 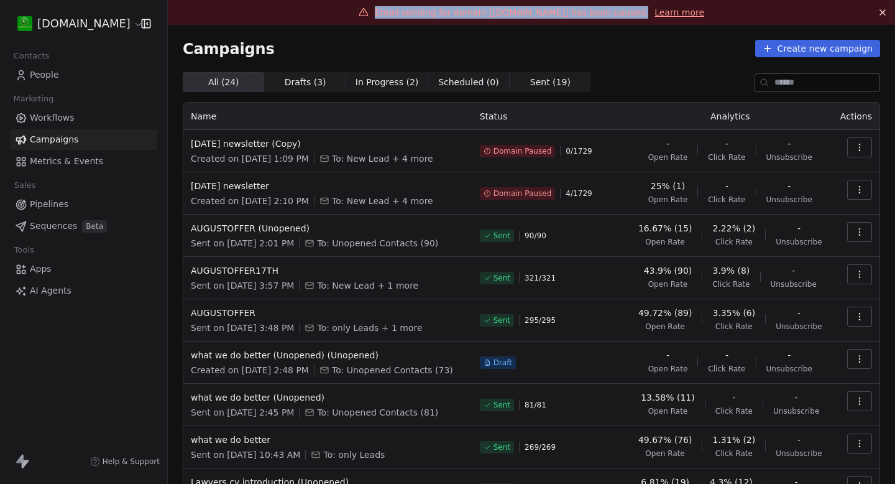 What do you see at coordinates (83, 226) in the screenshot?
I see `a: SequencesBeta` at bounding box center [83, 226].